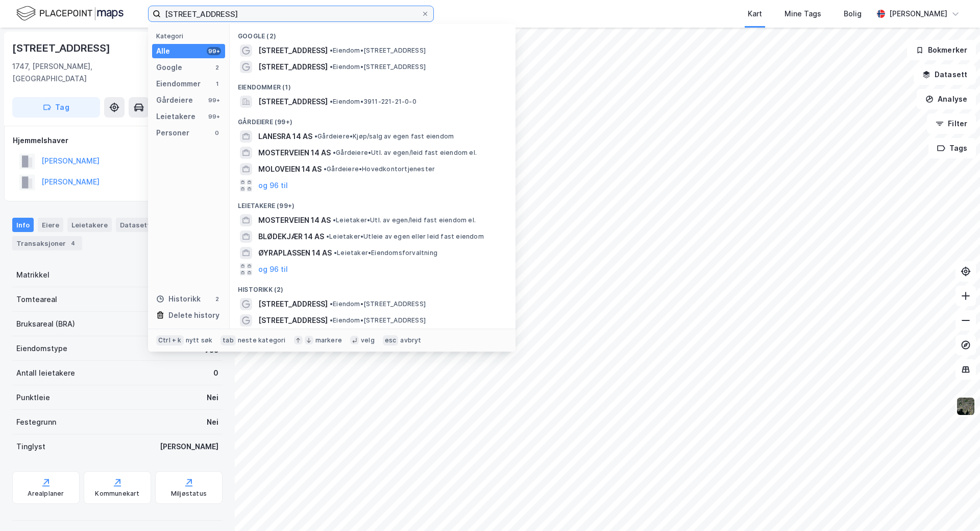 This screenshot has height=531, width=980. I want to click on div: Eiere, so click(51, 225).